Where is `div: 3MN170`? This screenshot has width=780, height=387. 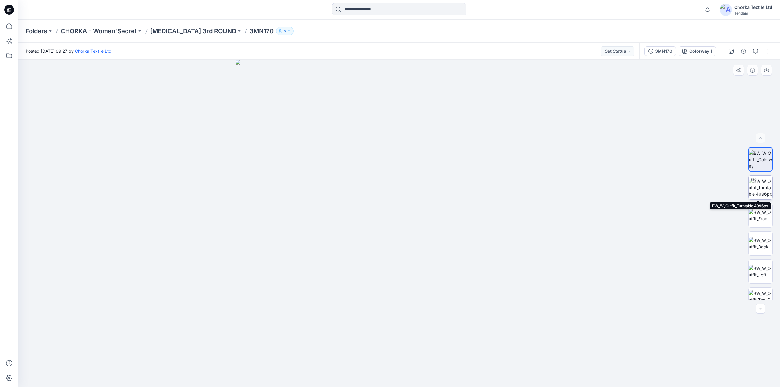
div: 3MN170 is located at coordinates (664, 51).